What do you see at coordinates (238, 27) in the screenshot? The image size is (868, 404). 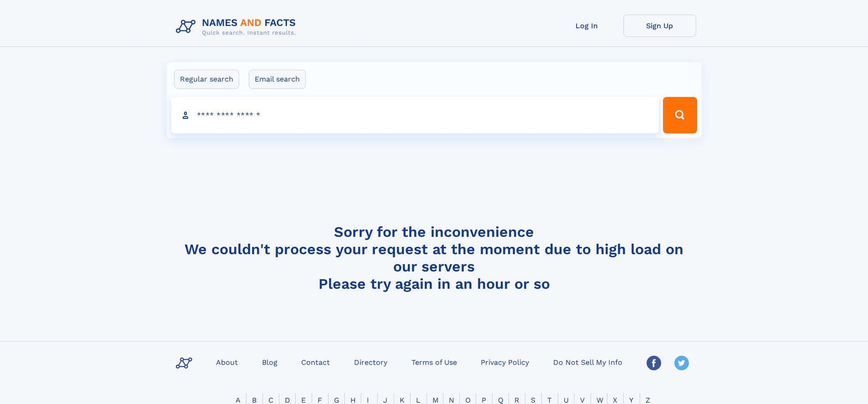 I see `img: Logo Names and Facts` at bounding box center [238, 27].